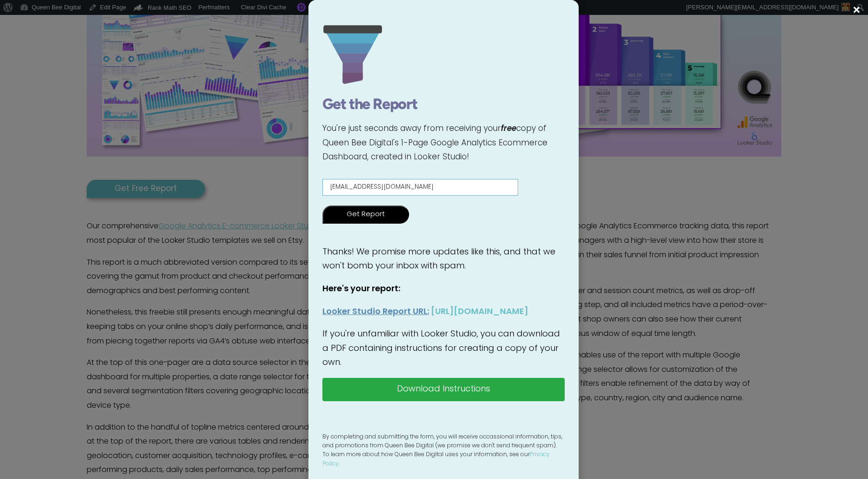  What do you see at coordinates (444, 204) in the screenshot?
I see `form: Contact form` at bounding box center [444, 204].